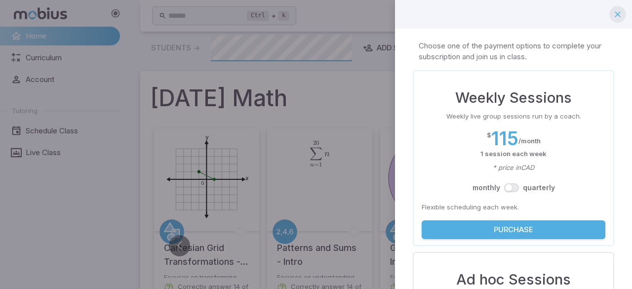 This screenshot has width=632, height=289. I want to click on button: Purchase, so click(514, 230).